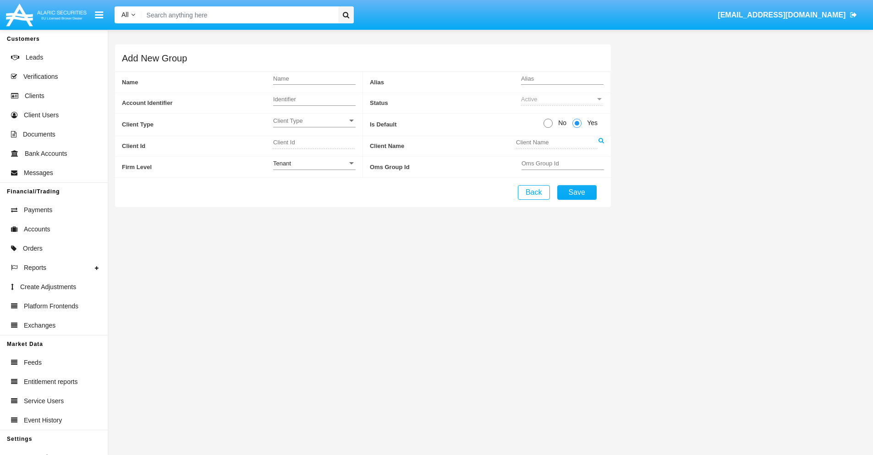 The width and height of the screenshot is (873, 455). What do you see at coordinates (446, 82) in the screenshot?
I see `span: Alias` at bounding box center [446, 82].